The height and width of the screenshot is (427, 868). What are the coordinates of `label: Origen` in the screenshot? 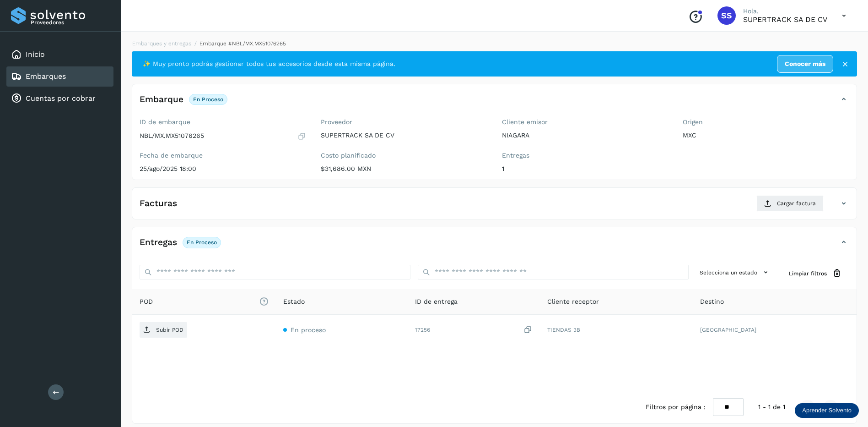 It's located at (766, 122).